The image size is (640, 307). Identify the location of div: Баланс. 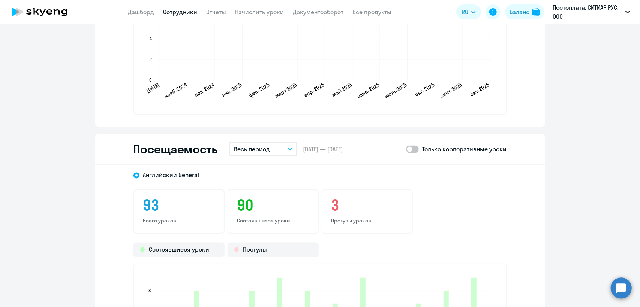
(519, 12).